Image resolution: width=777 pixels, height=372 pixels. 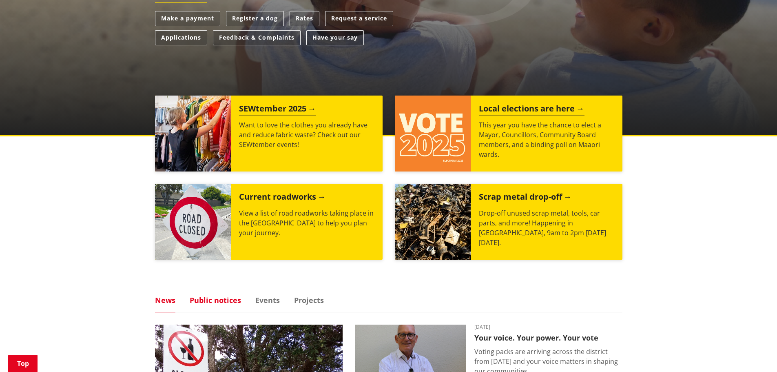 I want to click on a: A massive pile of rusted scrap metal, including wheels and various industrial parts, under a clea..., so click(x=509, y=221).